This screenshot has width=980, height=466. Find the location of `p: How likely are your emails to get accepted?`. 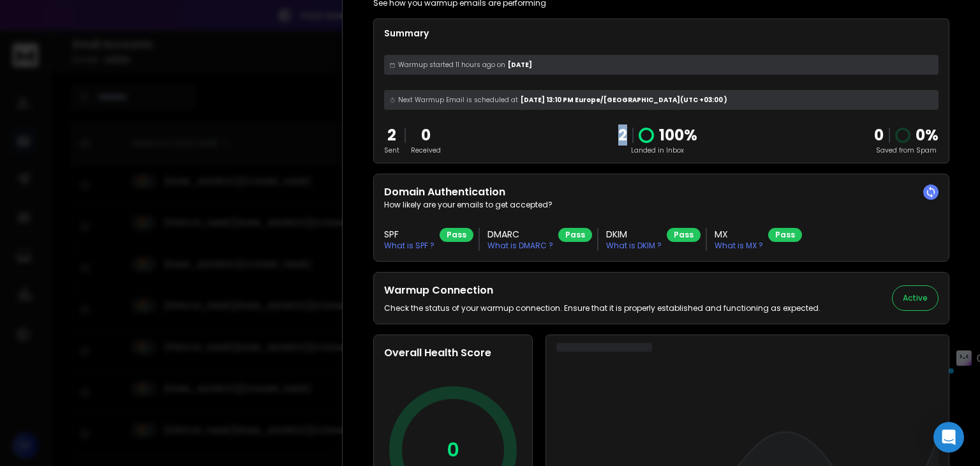

p: How likely are your emails to get accepted? is located at coordinates (661, 205).